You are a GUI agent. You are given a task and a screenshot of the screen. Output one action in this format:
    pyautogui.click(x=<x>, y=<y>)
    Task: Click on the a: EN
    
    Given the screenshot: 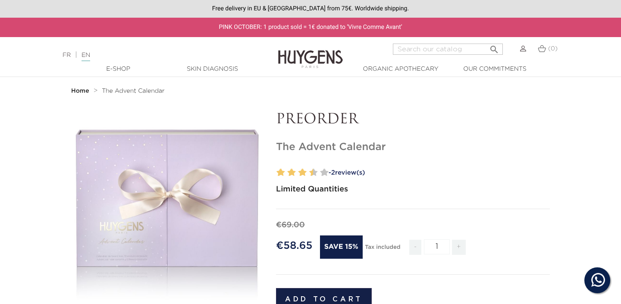 What is the action you would take?
    pyautogui.click(x=86, y=56)
    